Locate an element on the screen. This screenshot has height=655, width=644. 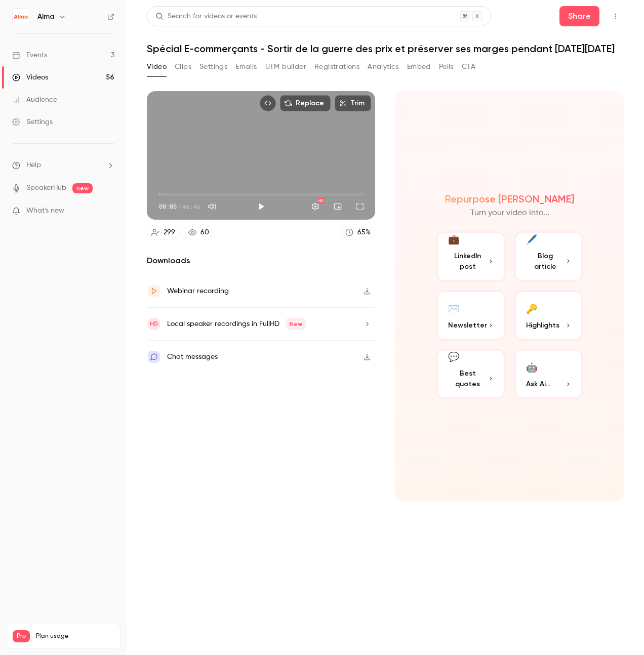
a: 65% is located at coordinates (357, 233).